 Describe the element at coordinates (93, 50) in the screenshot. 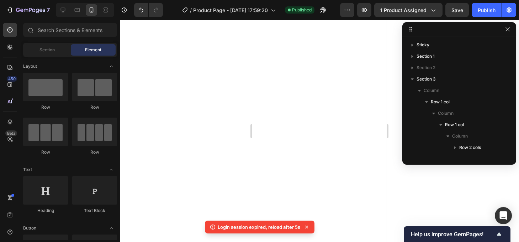

I see `span: Element` at that location.